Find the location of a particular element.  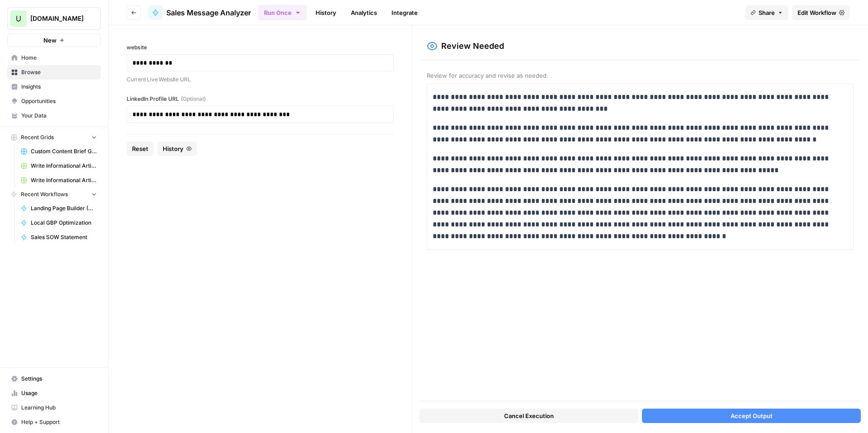

span: Insights is located at coordinates (59, 87).